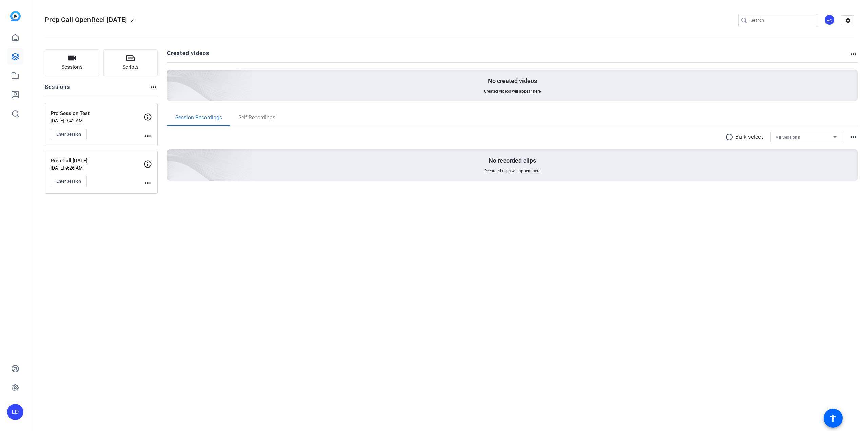 This screenshot has height=431, width=868. I want to click on p: No recorded clips, so click(512, 161).